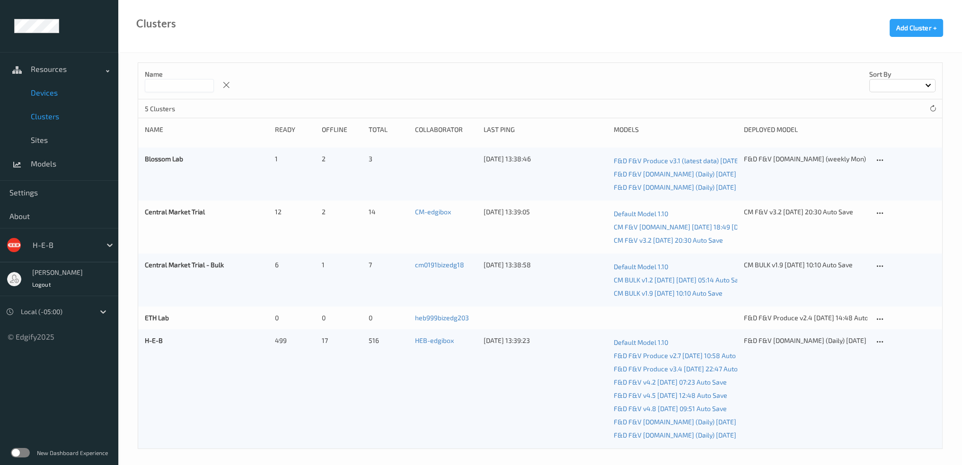 The image size is (962, 465). Describe the element at coordinates (675, 130) in the screenshot. I see `div: Models` at that location.